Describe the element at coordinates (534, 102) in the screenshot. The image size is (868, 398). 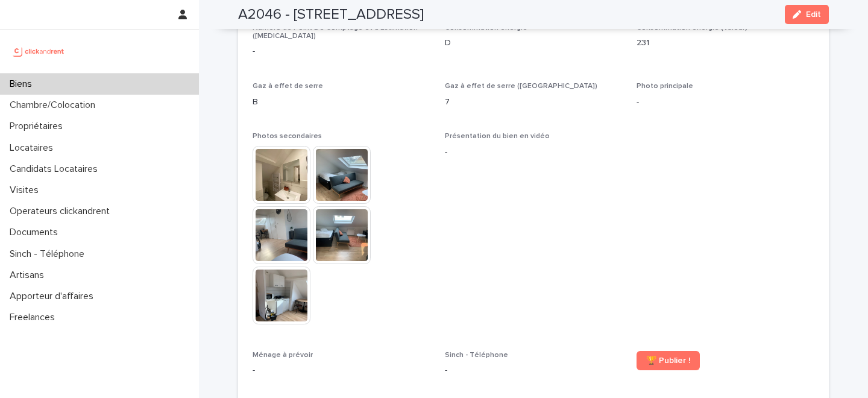
I see `p: 7` at that location.